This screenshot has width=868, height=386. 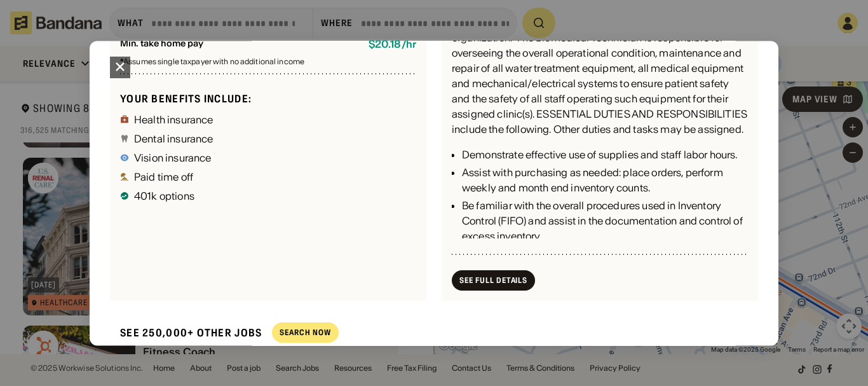 I want to click on div: Dental insurance, so click(x=173, y=139).